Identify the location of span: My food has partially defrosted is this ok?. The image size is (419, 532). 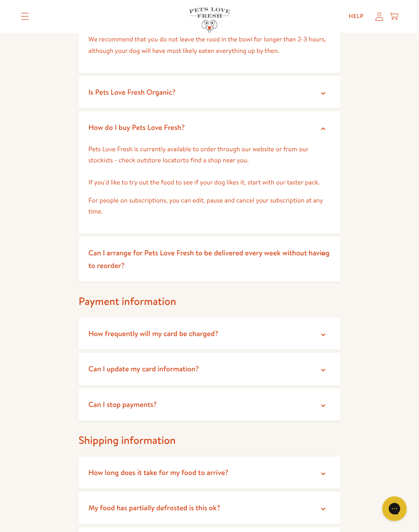
(154, 507).